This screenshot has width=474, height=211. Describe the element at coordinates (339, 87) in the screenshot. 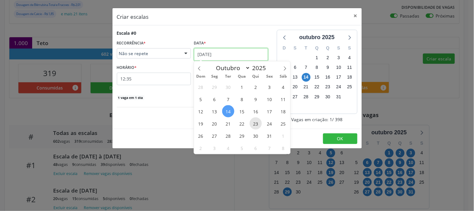

I see `span: sexta-feira, 24 de outubro de 2025` at that location.